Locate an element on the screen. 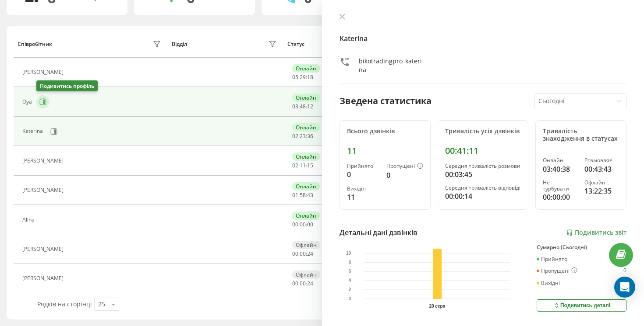 Image resolution: width=644 pixels, height=326 pixels. text: 6 is located at coordinates (350, 272).